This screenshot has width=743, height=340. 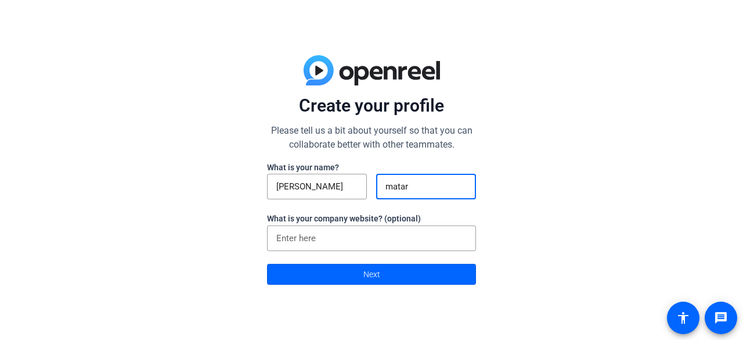 What do you see at coordinates (317, 186) in the screenshot?
I see `input: First Name` at bounding box center [317, 186].